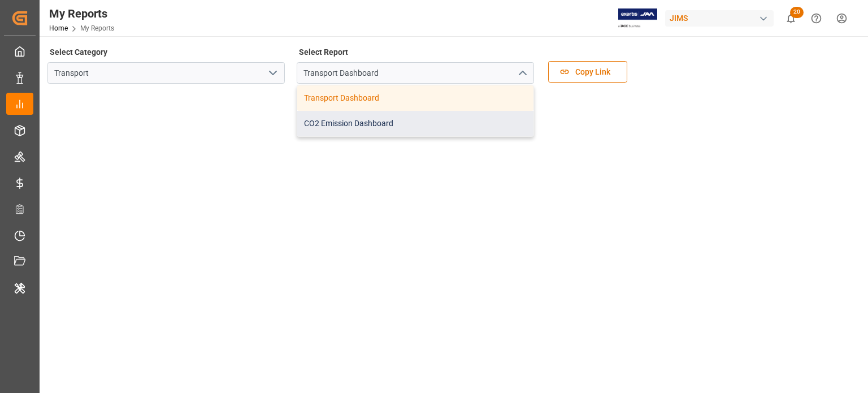 The width and height of the screenshot is (868, 393). I want to click on span: 20, so click(796, 13).